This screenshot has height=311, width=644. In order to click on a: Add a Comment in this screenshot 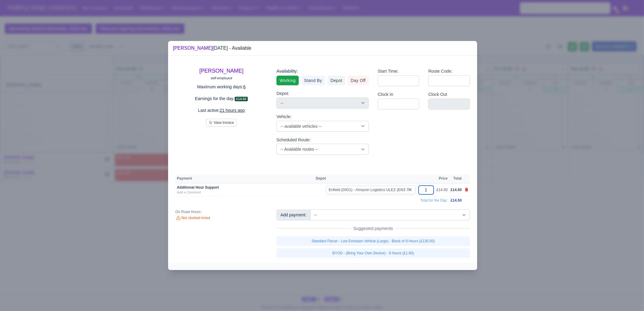, I will do `click(189, 192)`.